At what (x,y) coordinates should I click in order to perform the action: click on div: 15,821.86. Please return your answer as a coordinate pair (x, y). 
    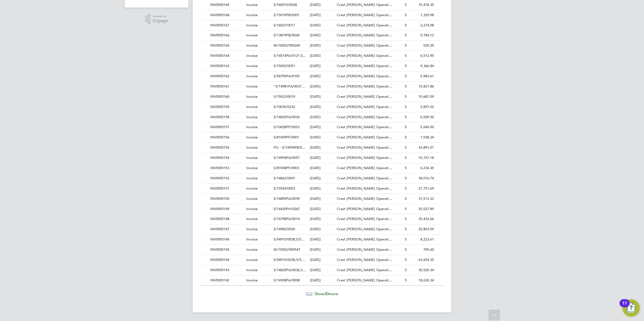
    Looking at the image, I should click on (421, 87).